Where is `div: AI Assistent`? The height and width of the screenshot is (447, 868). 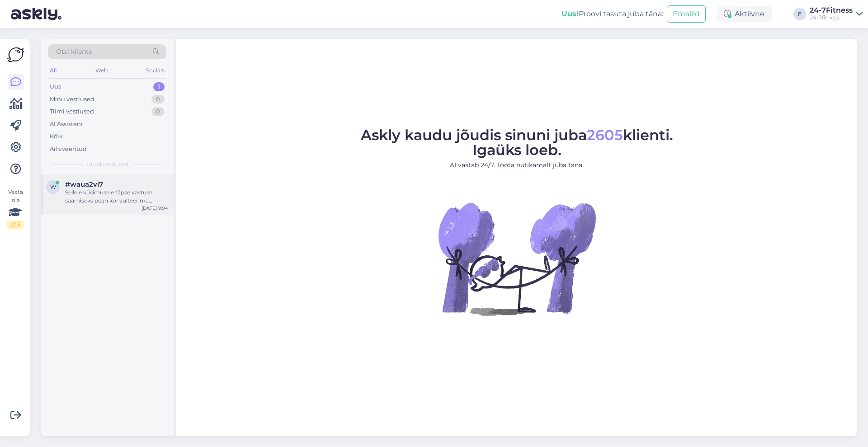 div: AI Assistent is located at coordinates (67, 124).